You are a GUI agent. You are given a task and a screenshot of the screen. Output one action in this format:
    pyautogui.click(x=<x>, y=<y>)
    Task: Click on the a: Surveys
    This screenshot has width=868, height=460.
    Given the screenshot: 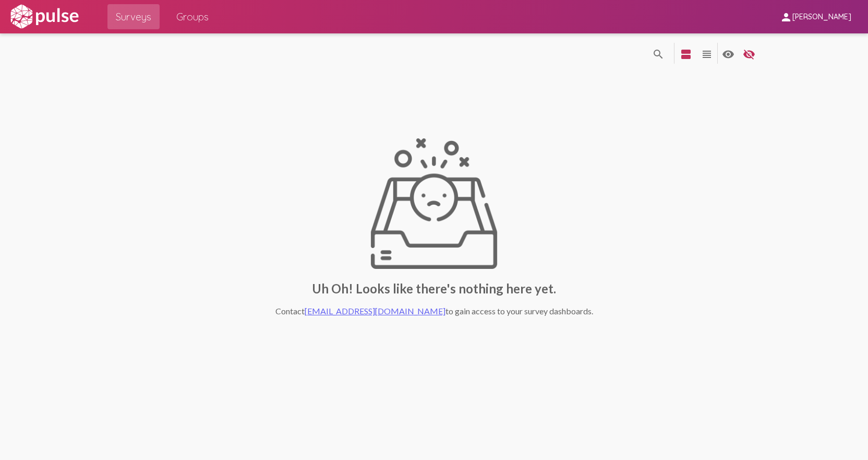 What is the action you would take?
    pyautogui.click(x=134, y=17)
    